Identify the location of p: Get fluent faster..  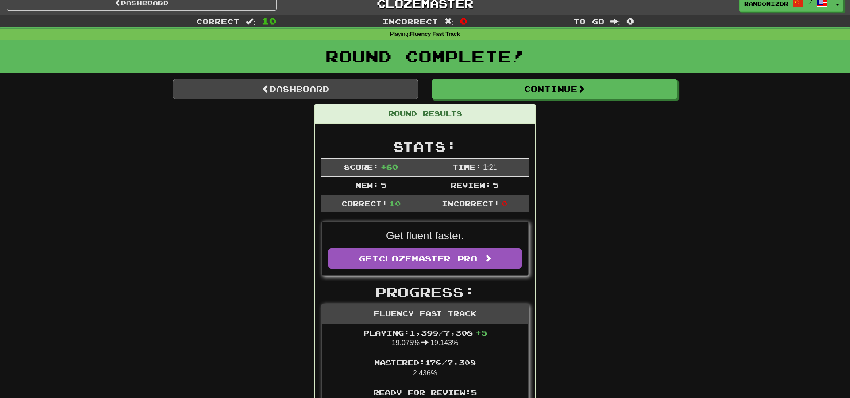
(425, 236).